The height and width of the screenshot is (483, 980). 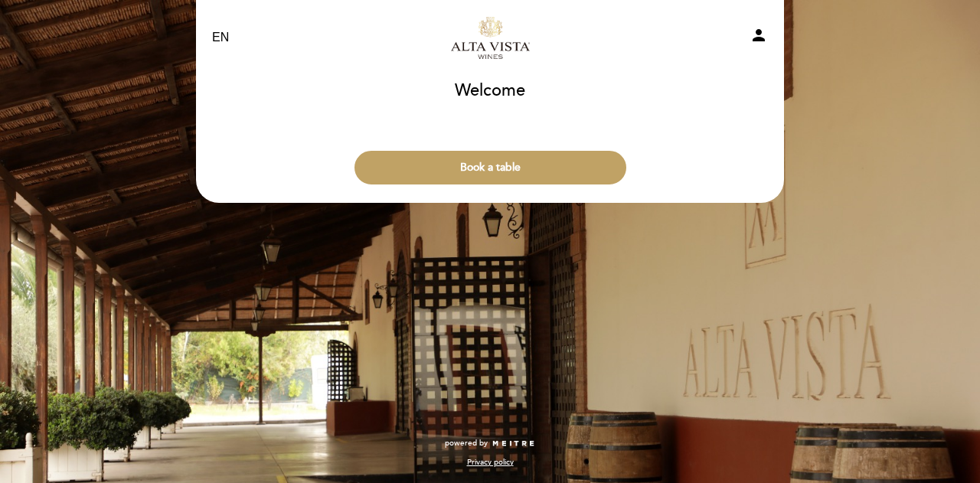 What do you see at coordinates (758, 35) in the screenshot?
I see `i: person` at bounding box center [758, 35].